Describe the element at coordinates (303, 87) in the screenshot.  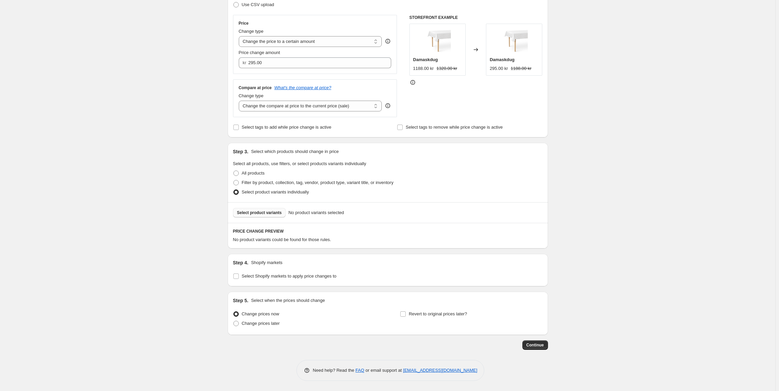
I see `i: What's the compare at price?` at that location.